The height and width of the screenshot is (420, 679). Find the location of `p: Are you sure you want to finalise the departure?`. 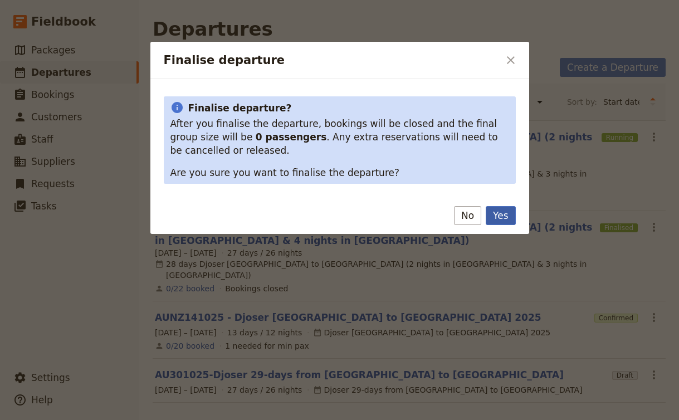

p: Are you sure you want to finalise the departure? is located at coordinates (340, 173).